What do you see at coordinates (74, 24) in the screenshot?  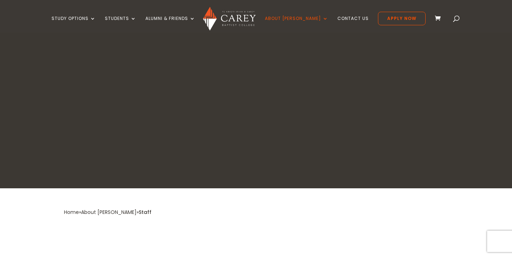 I see `a: Study Options` at bounding box center [74, 24].